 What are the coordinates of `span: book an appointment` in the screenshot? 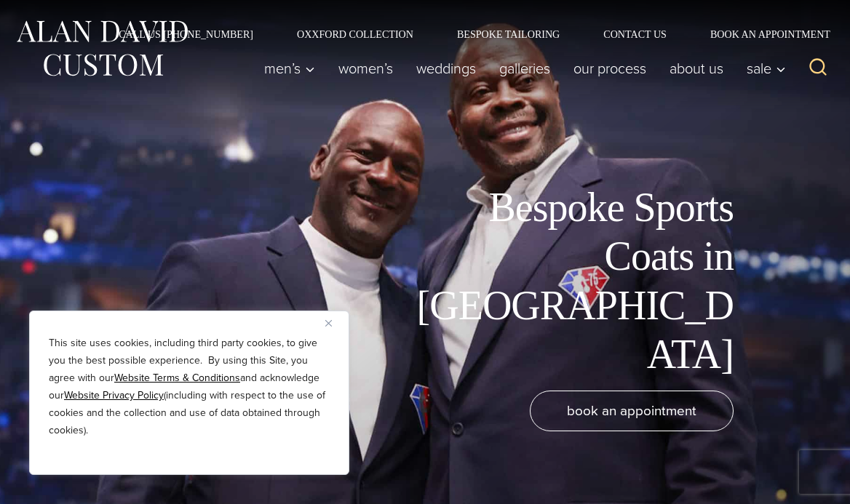 It's located at (631, 410).